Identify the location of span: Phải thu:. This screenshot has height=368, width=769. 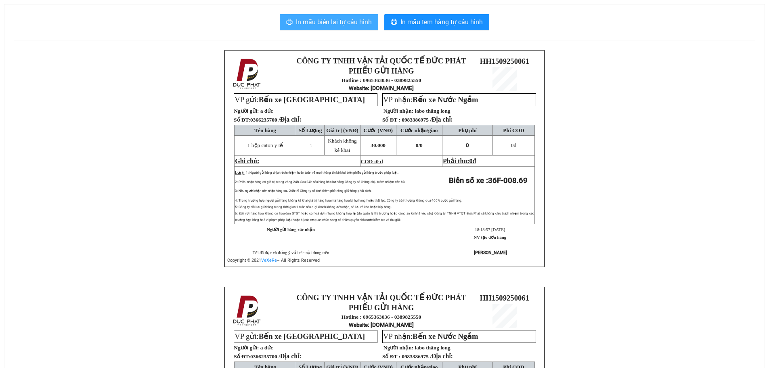
(460, 161).